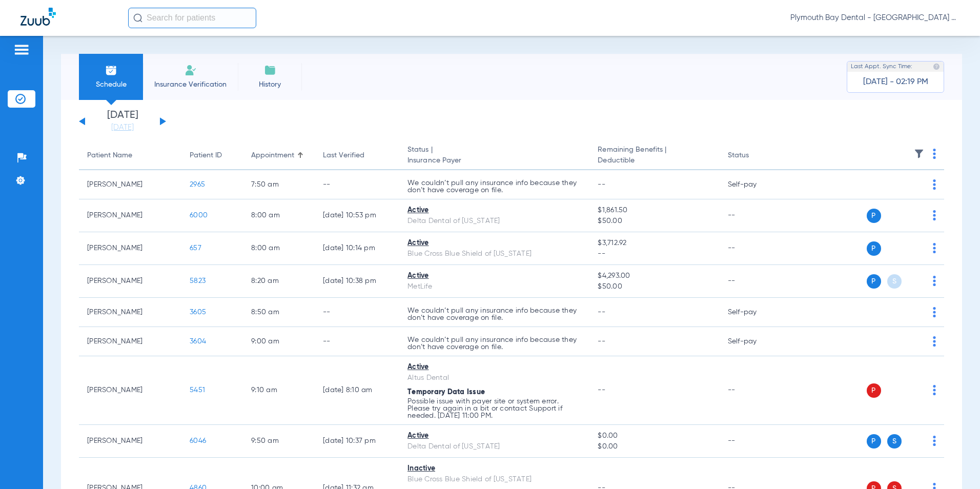 The height and width of the screenshot is (489, 980). I want to click on span: History, so click(270, 85).